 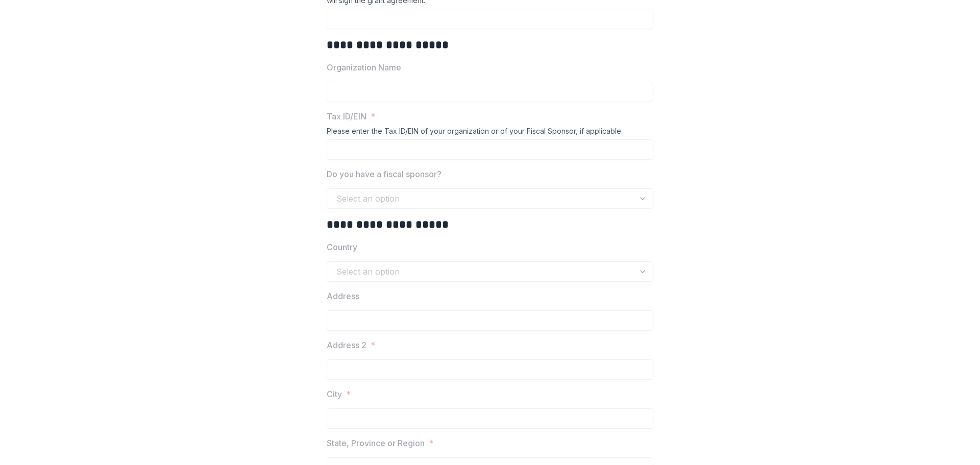 What do you see at coordinates (490, 133) in the screenshot?
I see `div: Please enter the Tax ID/EIN of your organization or of your Fiscal Sponsor, if applicable.` at bounding box center [490, 133].